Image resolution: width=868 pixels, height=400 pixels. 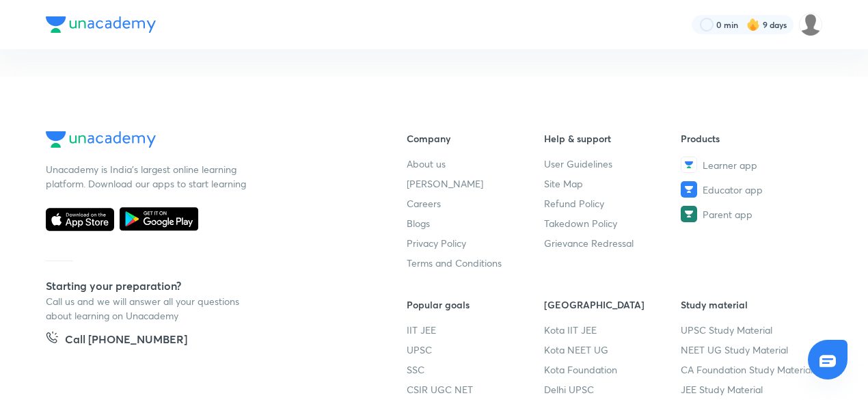 What do you see at coordinates (613, 223) in the screenshot?
I see `a: Takedown Policy` at bounding box center [613, 223].